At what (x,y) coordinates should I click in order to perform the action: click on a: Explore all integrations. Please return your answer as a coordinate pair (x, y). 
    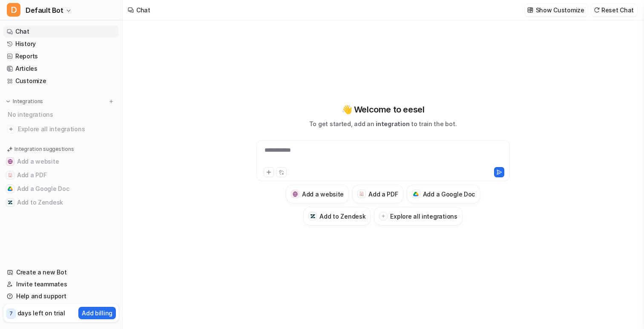
    Looking at the image, I should click on (61, 129).